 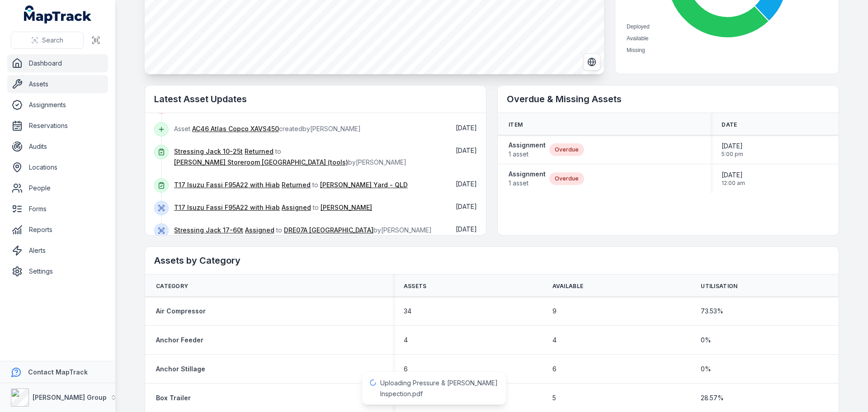 What do you see at coordinates (712, 311) in the screenshot?
I see `span: 73.53 %` at bounding box center [712, 311].